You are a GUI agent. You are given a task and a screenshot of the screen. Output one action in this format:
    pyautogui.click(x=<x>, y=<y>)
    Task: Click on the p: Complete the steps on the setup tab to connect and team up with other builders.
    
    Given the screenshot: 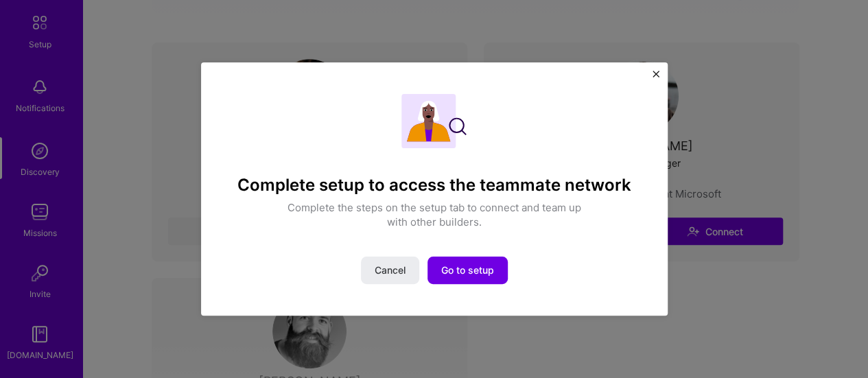 What is the action you would take?
    pyautogui.click(x=434, y=215)
    